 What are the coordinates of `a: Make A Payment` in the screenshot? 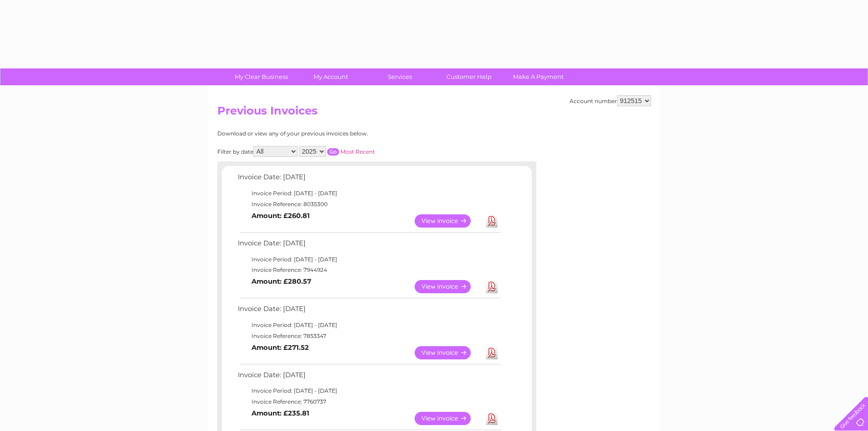 It's located at (538, 76).